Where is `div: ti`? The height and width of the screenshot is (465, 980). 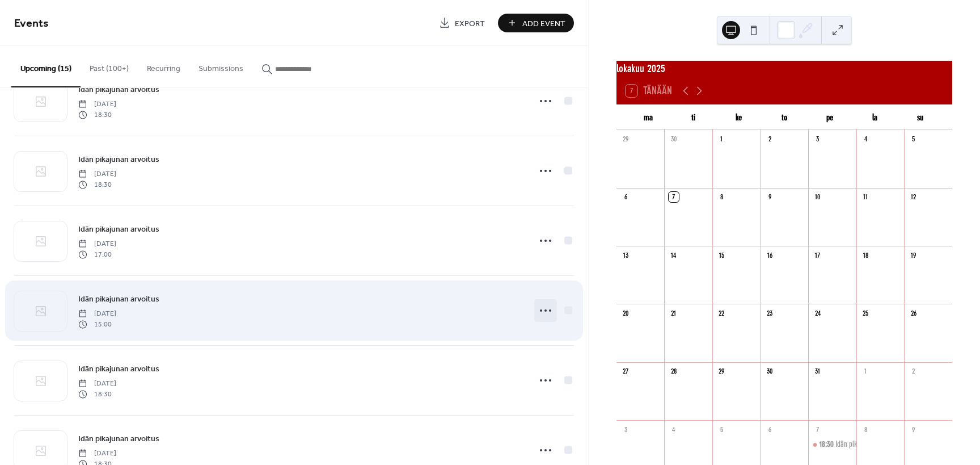 div: ti is located at coordinates (694, 117).